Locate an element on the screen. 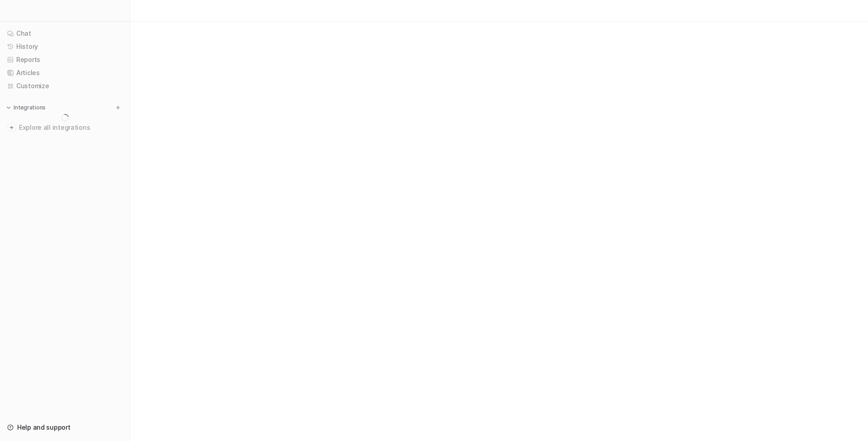  img: explore all integrations is located at coordinates (12, 127).